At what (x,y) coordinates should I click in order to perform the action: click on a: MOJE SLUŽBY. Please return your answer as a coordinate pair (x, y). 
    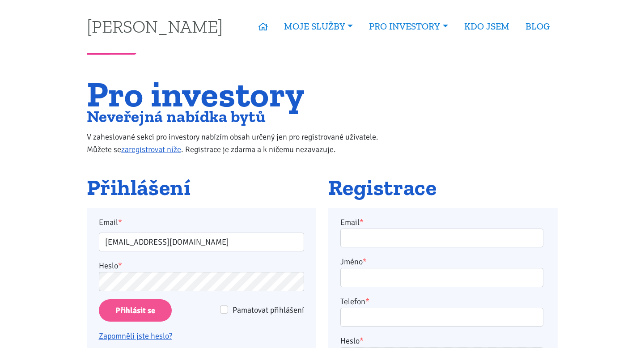
    Looking at the image, I should click on (319, 27).